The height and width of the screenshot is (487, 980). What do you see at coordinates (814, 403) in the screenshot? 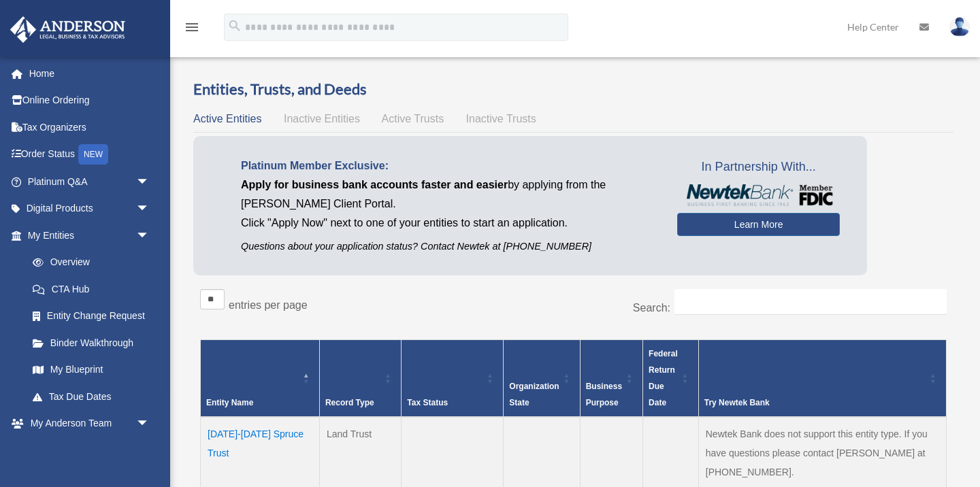
I see `div: Try Newtek Bank` at bounding box center [814, 403].